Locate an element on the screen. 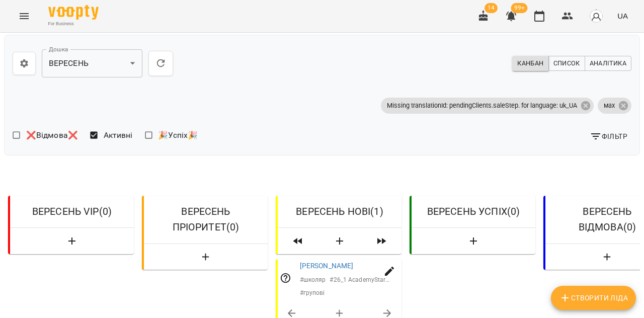  span: 14 is located at coordinates (491, 8).